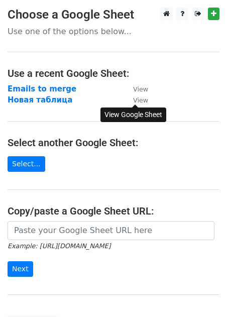 The image size is (227, 317). Describe the element at coordinates (42, 89) in the screenshot. I see `a: Emails to merge` at that location.